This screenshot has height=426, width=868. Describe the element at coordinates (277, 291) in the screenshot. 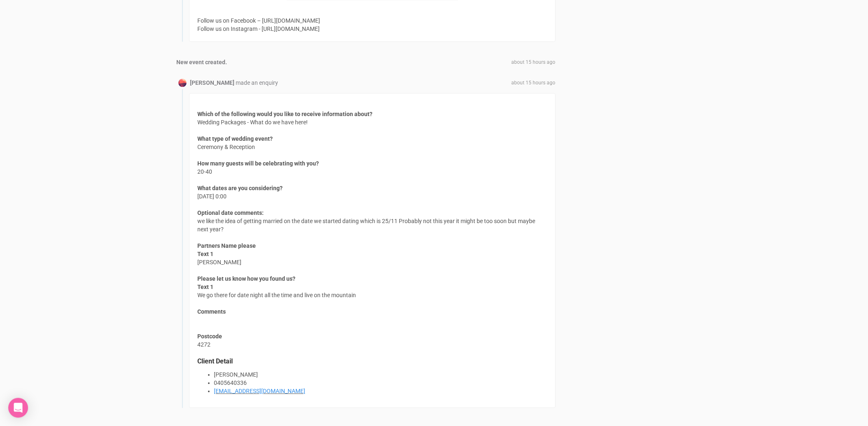

I see `span: We go there for date night all the time and live on the mountain` at that location.